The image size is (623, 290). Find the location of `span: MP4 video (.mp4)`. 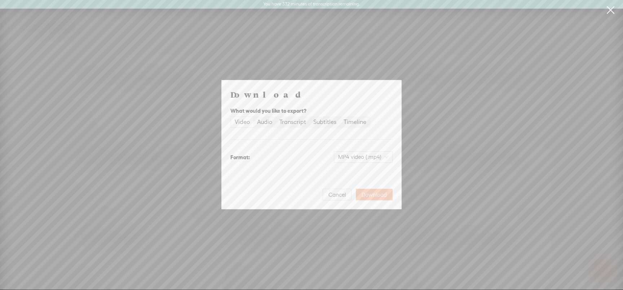

span: MP4 video (.mp4) is located at coordinates (363, 157).